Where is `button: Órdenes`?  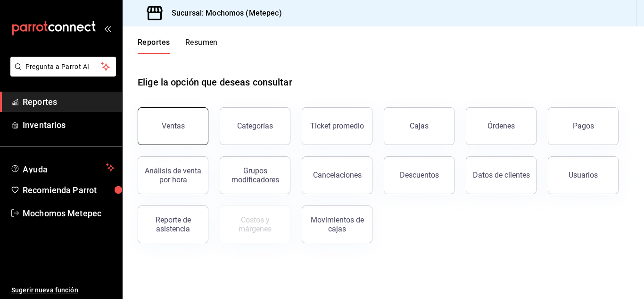
button: Órdenes is located at coordinates (501, 126).